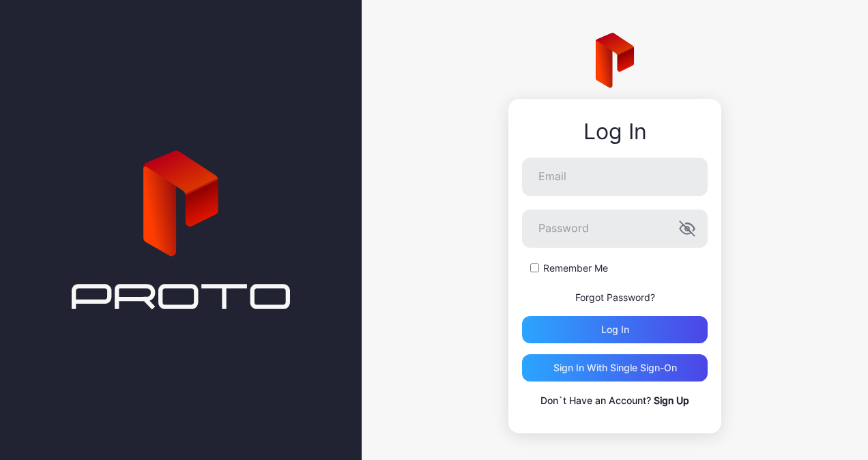 The height and width of the screenshot is (460, 868). What do you see at coordinates (615, 368) in the screenshot?
I see `button: Sign in With Single Sign-On` at bounding box center [615, 368].